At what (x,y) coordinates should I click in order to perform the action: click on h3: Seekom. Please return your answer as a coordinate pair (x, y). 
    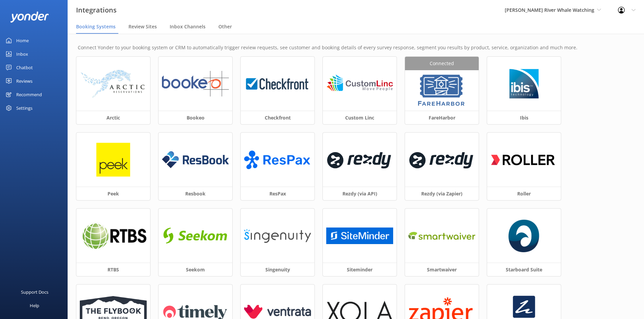
    Looking at the image, I should click on (196, 270).